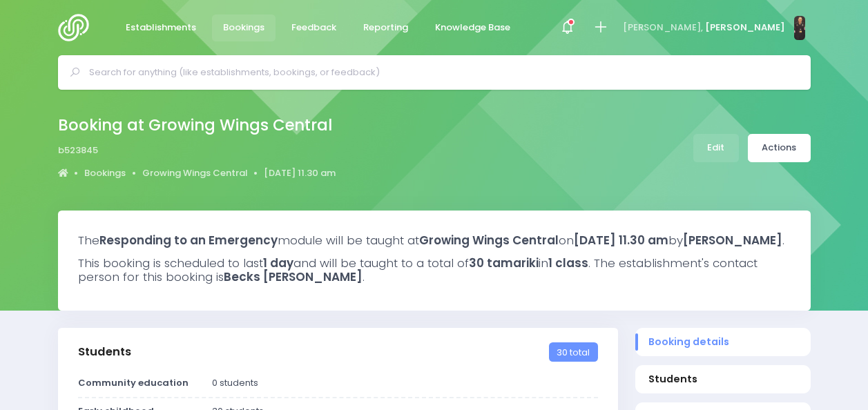  What do you see at coordinates (195, 125) in the screenshot?
I see `h2: Booking at Growing Wings Central` at bounding box center [195, 125].